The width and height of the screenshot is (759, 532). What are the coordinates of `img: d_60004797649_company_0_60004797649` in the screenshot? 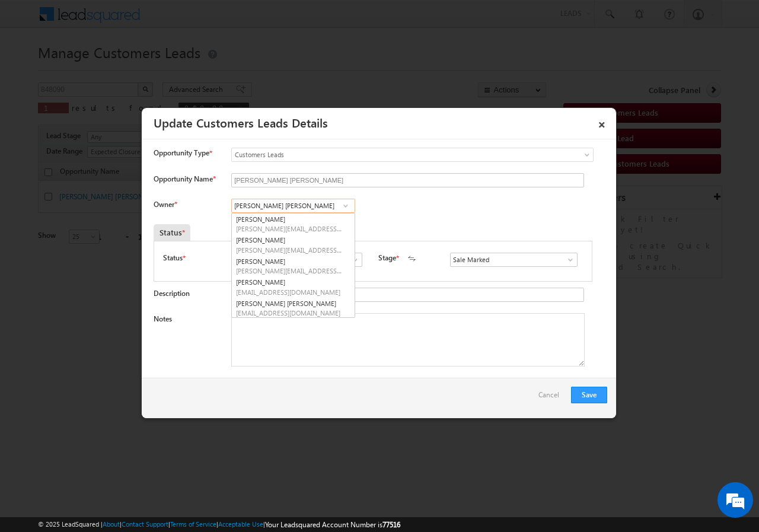 It's located at (35, 70).